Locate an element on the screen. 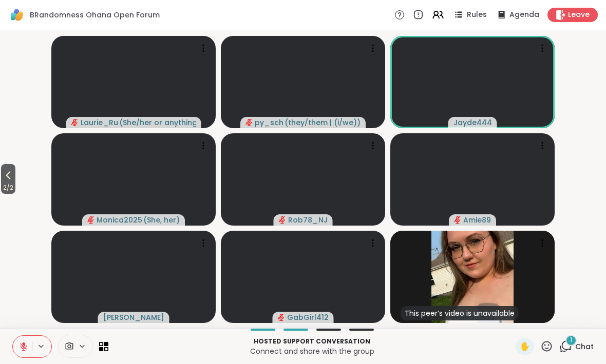  span: Chat is located at coordinates (585, 346).